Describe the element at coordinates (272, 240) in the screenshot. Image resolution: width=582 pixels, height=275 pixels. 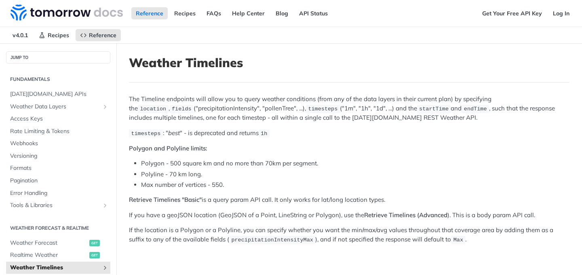
I see `code: precipitationIntensityMax` at that location.